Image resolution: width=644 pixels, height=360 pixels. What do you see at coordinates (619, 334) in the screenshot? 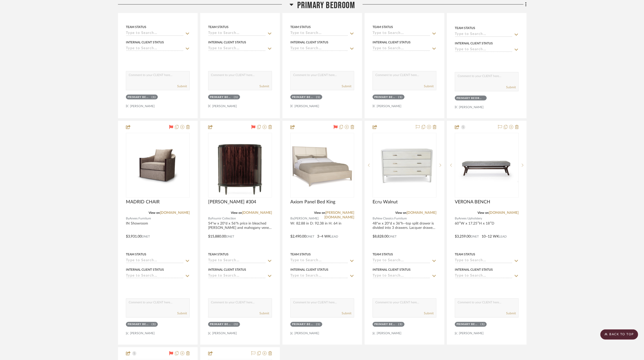
I see `scroll-to-top-button: BACK TO TOP` at bounding box center [619, 334].